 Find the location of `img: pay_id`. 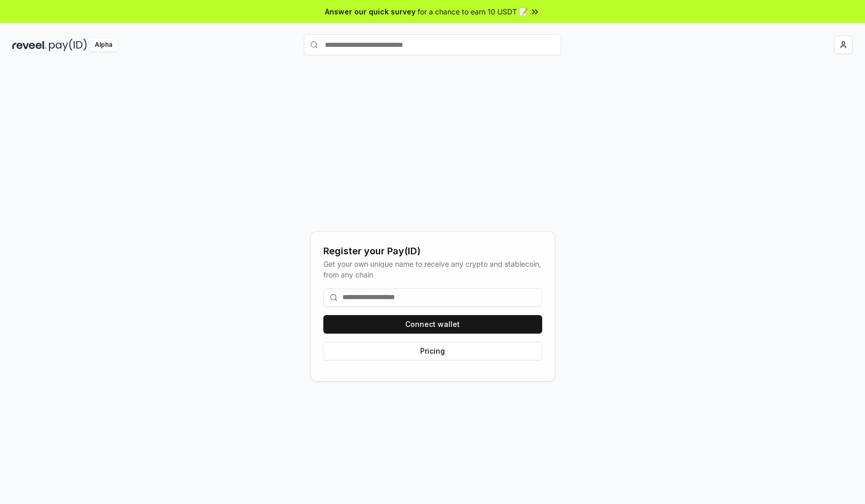

img: pay_id is located at coordinates (68, 45).